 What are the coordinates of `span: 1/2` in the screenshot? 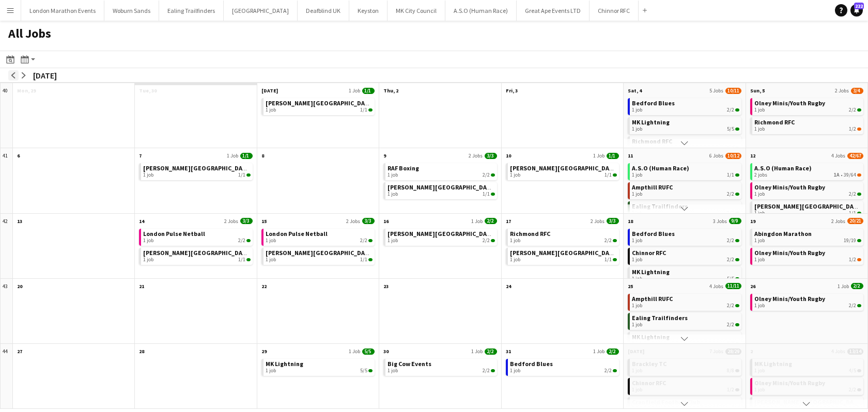 It's located at (737, 390).